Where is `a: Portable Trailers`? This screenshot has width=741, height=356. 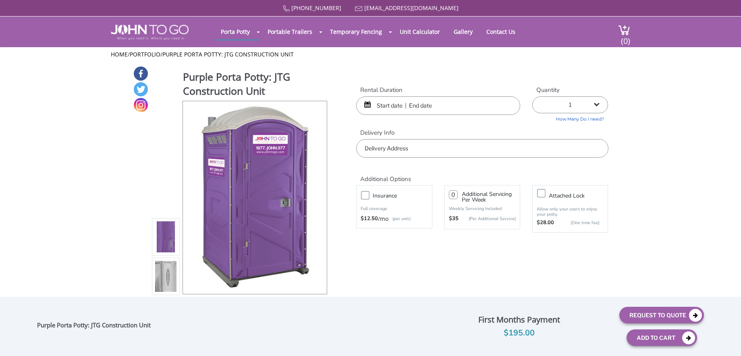
a: Portable Trailers is located at coordinates (290, 31).